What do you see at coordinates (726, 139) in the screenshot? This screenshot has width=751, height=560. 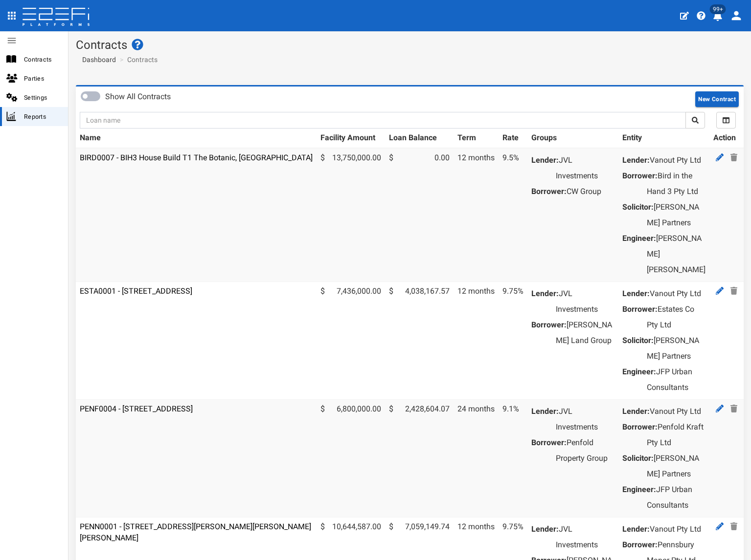 I see `th: Action` at bounding box center [726, 139].